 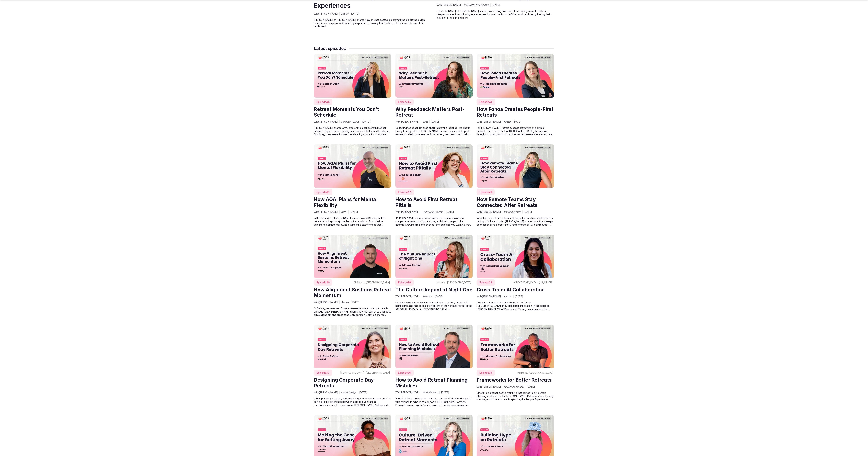 What do you see at coordinates (434, 76) in the screenshot?
I see `img: Why Feedback Matters Post-Retreat` at bounding box center [434, 76].